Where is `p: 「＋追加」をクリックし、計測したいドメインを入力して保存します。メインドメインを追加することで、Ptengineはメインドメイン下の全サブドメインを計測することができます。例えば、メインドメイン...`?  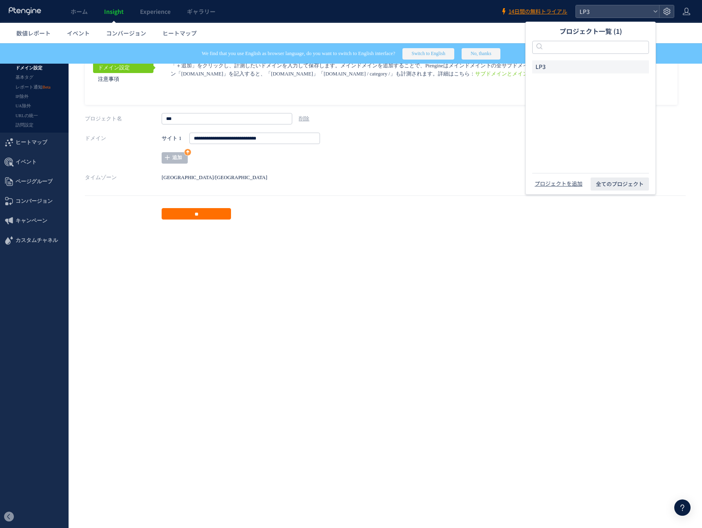
p: 「＋追加」をクリックし、計測したいドメインを入力して保存します。メインドメインを追加することで、Ptengineはメインドメイン下の全サブドメインを計測することができます。例えば、メインドメイン... is located at coordinates (413, 27).